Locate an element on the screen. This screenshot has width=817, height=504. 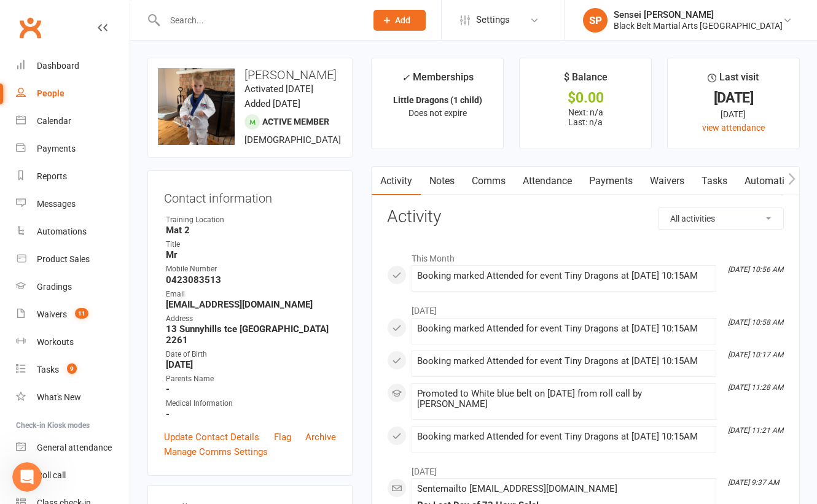
p: Active is located at coordinates (72, 21).